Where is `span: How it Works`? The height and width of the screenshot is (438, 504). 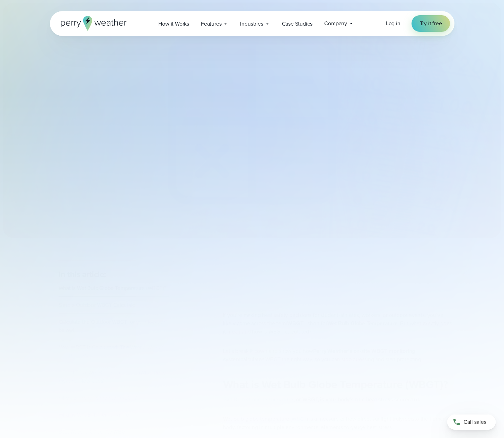 span: How it Works is located at coordinates (174, 24).